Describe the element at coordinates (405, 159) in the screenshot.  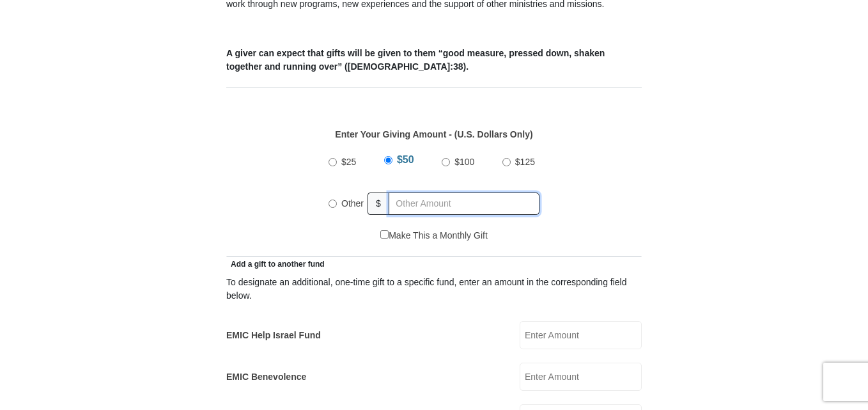
I see `span: $50` at that location.